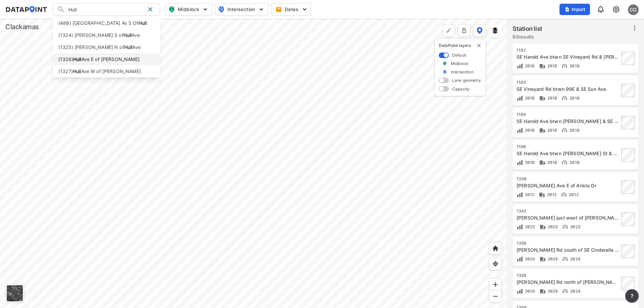 The height and width of the screenshot is (308, 644). I want to click on div: SE Oatfield Rd south of SE Cinderella Ct, so click(568, 250).